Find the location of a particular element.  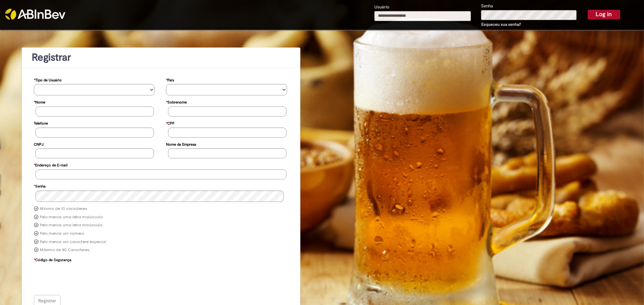

label: Telefone is located at coordinates (41, 123).